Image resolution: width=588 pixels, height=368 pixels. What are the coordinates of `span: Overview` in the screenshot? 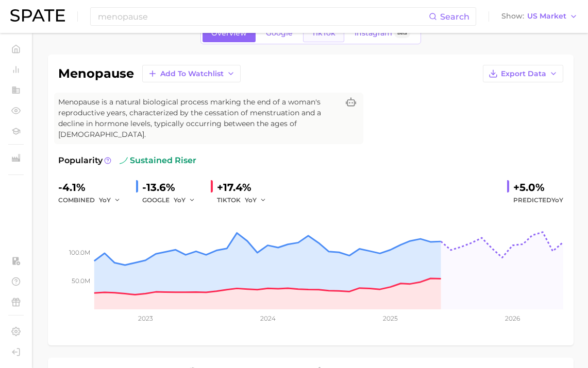 It's located at (229, 33).